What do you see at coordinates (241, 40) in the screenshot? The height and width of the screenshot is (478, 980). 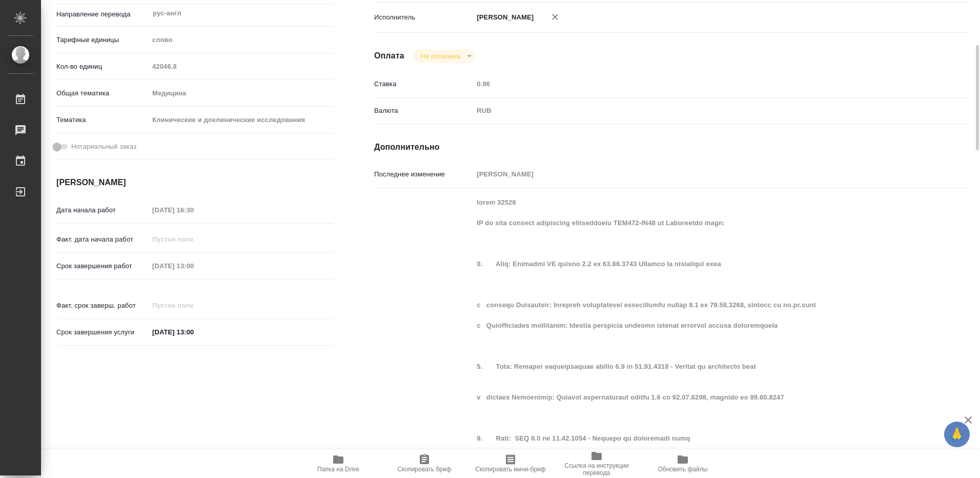 I see `div: слово` at bounding box center [241, 40].